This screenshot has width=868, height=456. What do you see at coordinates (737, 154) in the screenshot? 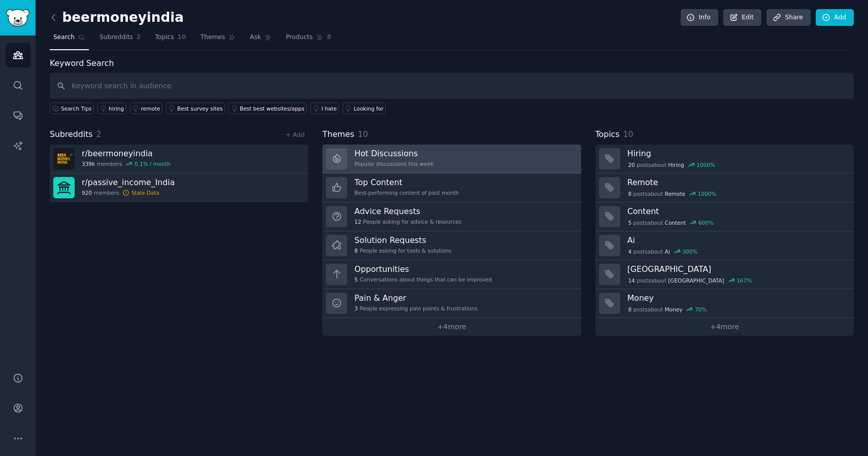
I see `h3: Hiring` at bounding box center [737, 154].